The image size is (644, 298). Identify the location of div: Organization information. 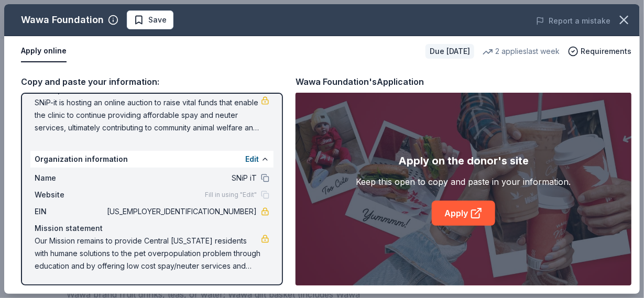
(152, 159).